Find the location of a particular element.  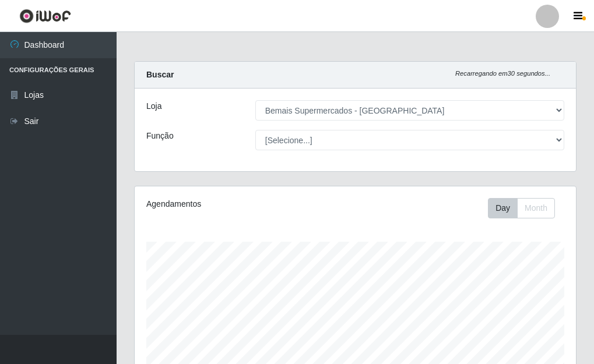

button: Month is located at coordinates (535, 208).